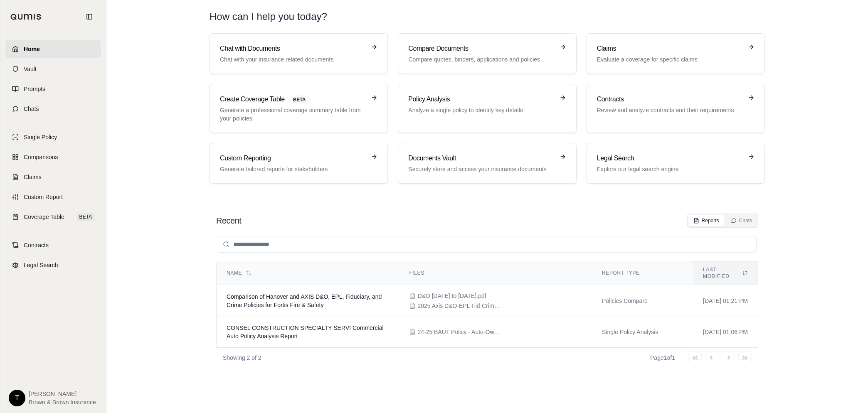 The width and height of the screenshot is (868, 413). Describe the element at coordinates (242, 358) in the screenshot. I see `p: Showing 2 of 2` at that location.